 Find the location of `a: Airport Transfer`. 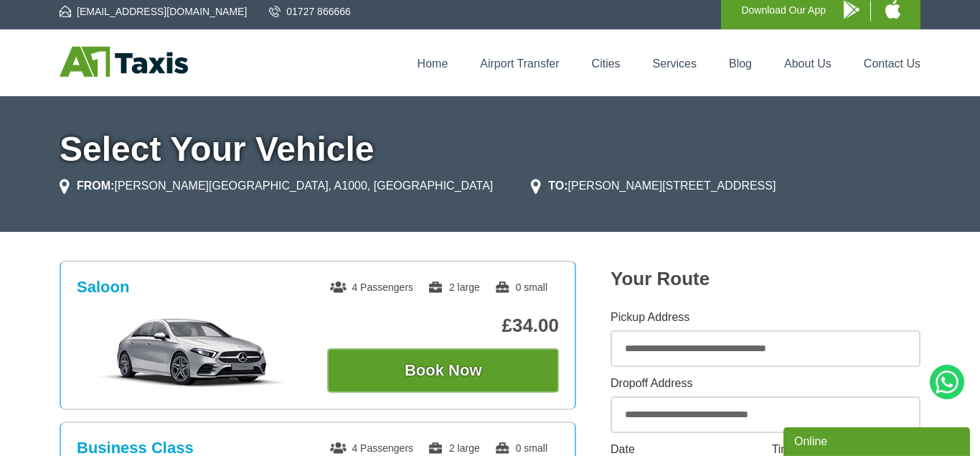

a: Airport Transfer is located at coordinates (520, 63).